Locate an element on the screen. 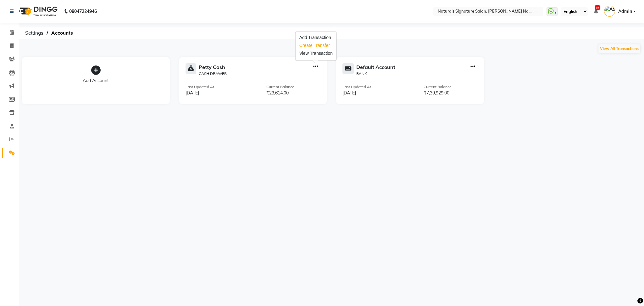 This screenshot has height=306, width=644. div: ₹7,39,929.00 is located at coordinates (451, 93).